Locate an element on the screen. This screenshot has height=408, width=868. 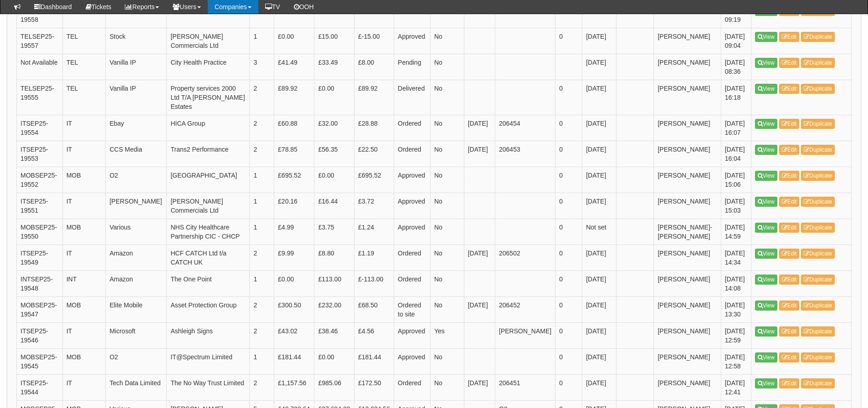
td: £8.00 is located at coordinates (374, 67).